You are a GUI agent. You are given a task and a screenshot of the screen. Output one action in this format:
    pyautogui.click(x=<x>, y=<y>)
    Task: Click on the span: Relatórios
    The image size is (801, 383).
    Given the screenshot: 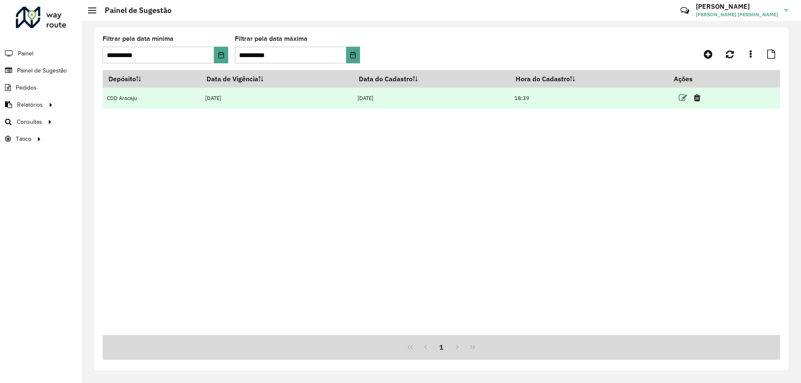 What is the action you would take?
    pyautogui.click(x=30, y=105)
    